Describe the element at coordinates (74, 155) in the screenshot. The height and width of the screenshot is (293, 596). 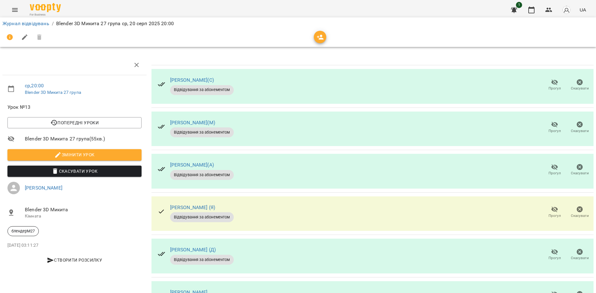
I see `span: Змінити урок` at that location.